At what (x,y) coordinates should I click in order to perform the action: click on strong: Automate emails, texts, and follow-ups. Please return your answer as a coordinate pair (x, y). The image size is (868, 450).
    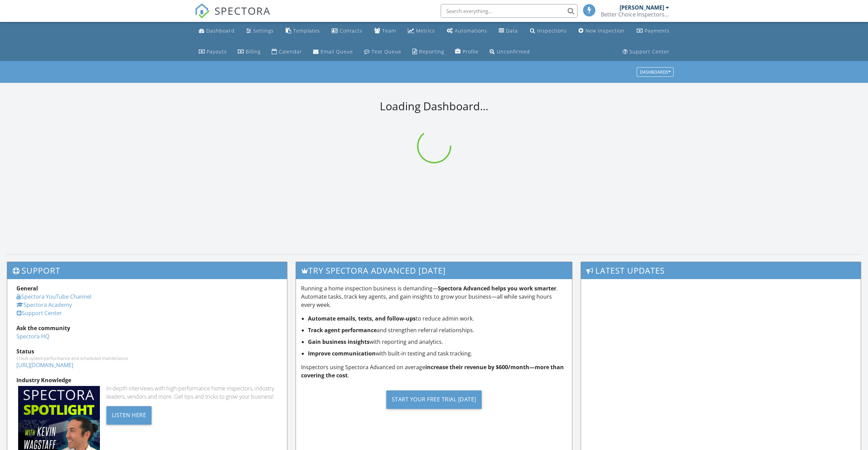
    Looking at the image, I should click on (362, 318).